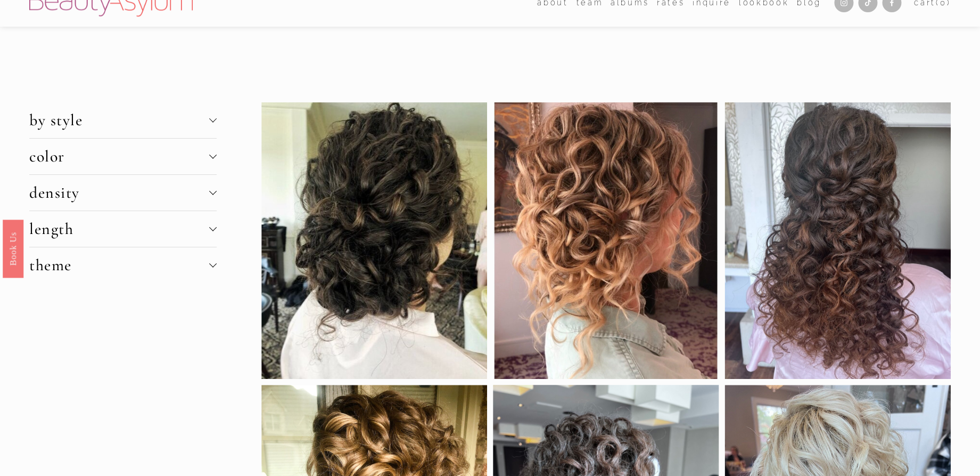 Image resolution: width=980 pixels, height=476 pixels. I want to click on span: length, so click(119, 229).